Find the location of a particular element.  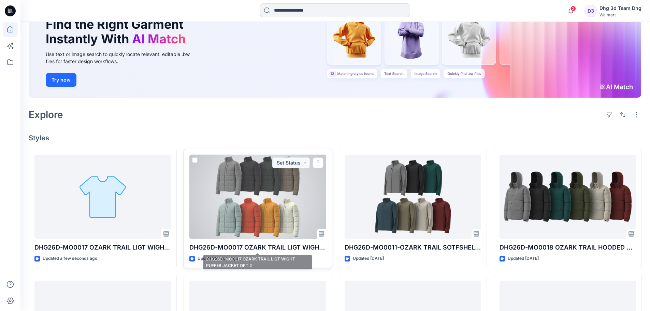

div: Walmart is located at coordinates (621, 15).